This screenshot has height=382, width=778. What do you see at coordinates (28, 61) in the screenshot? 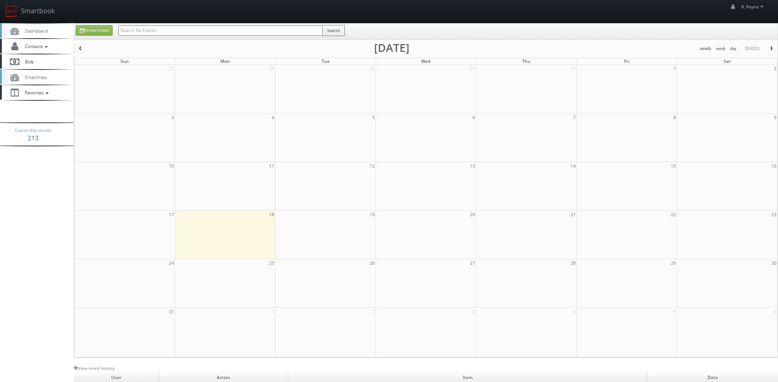
I see `span: Bids` at bounding box center [28, 61].